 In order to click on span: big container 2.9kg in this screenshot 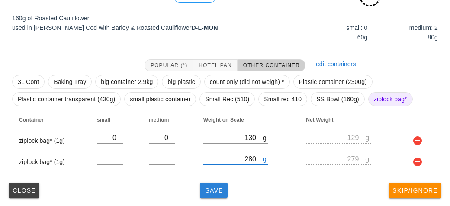, I will do `click(127, 82)`.